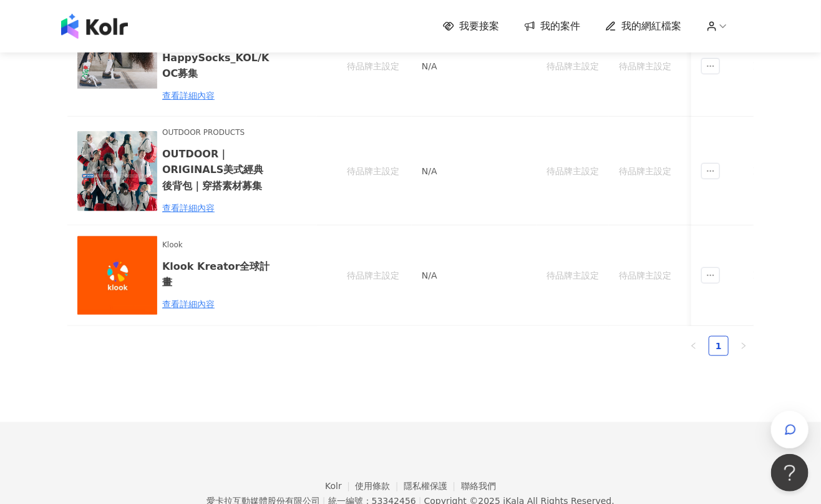  Describe the element at coordinates (719, 345) in the screenshot. I see `a: 1` at that location.